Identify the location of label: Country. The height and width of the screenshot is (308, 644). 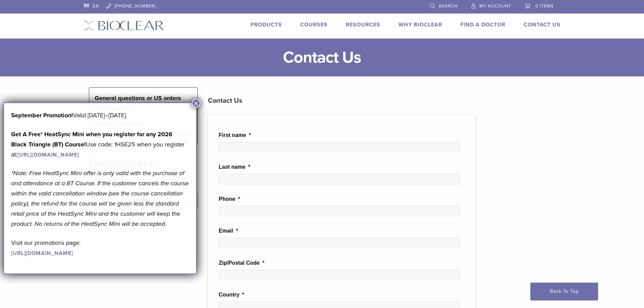
(231, 295).